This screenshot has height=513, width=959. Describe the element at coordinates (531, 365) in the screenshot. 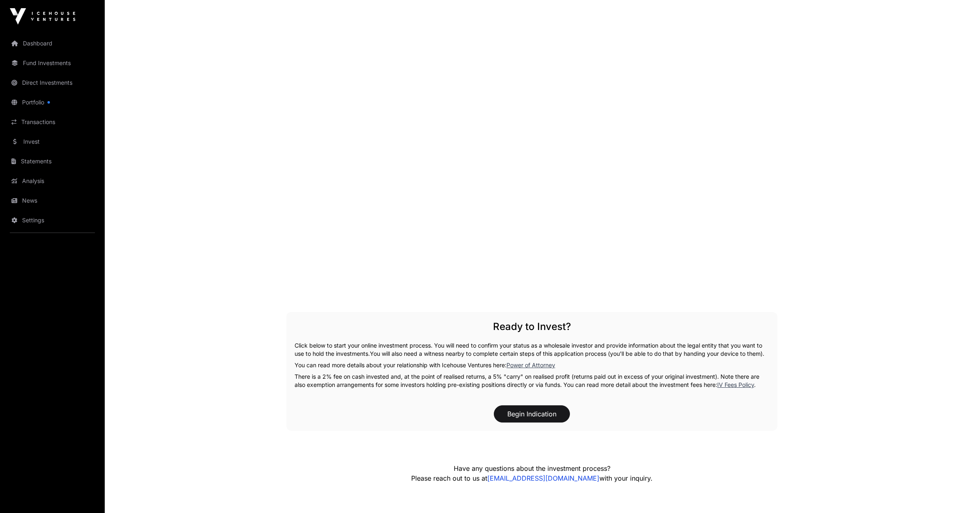

I see `a: Power of Attorney` at that location.